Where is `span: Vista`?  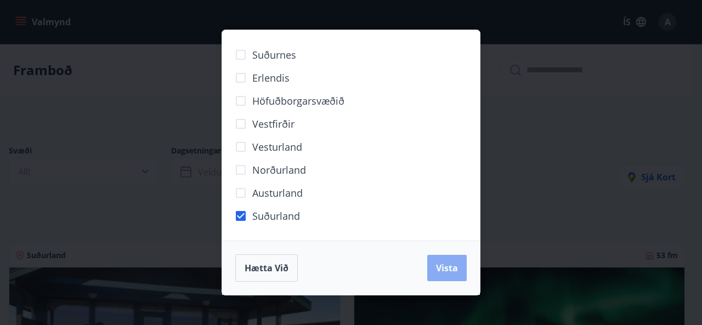
span: Vista is located at coordinates (447, 268).